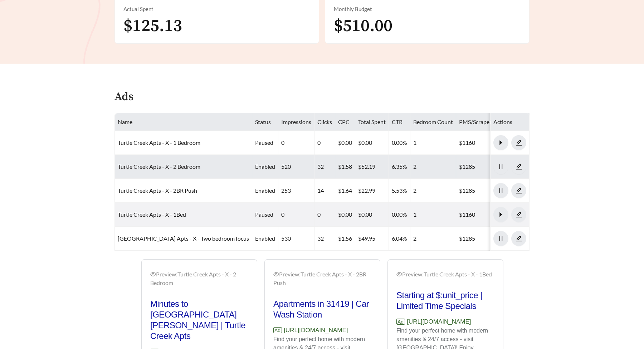 The width and height of the screenshot is (644, 349). Describe the element at coordinates (265, 122) in the screenshot. I see `th: Status` at that location.